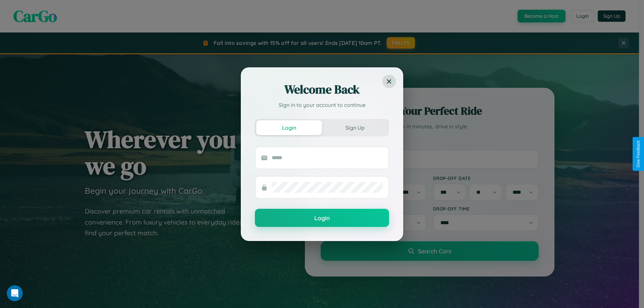  What do you see at coordinates (322, 90) in the screenshot?
I see `h2: Welcome Back` at bounding box center [322, 90].